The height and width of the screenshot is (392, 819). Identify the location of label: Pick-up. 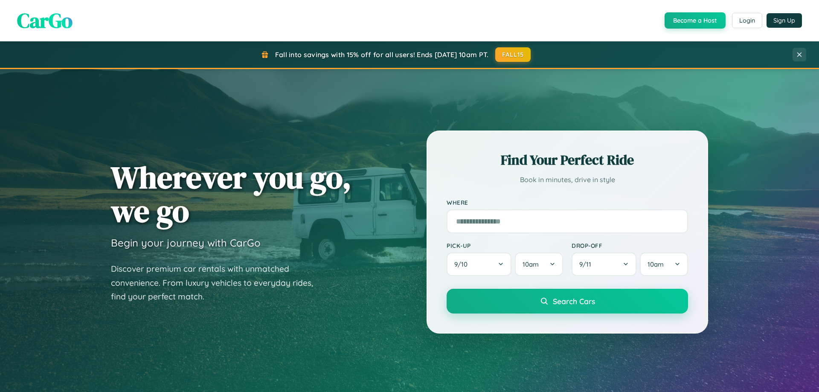
(505, 245).